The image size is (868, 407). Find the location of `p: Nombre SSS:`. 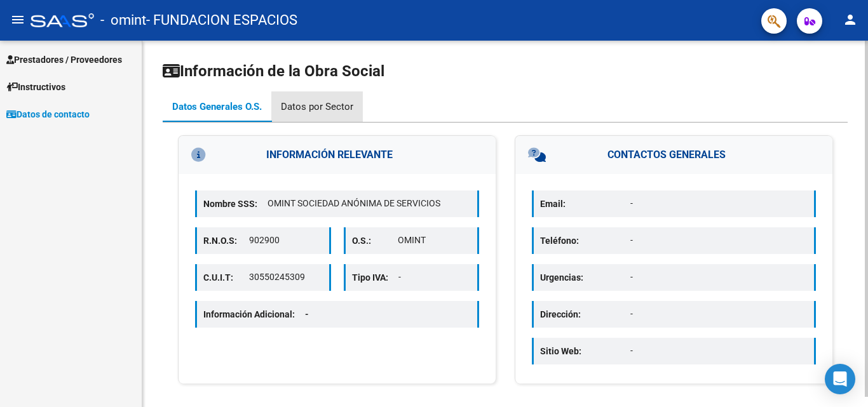

p: Nombre SSS: is located at coordinates (235, 204).